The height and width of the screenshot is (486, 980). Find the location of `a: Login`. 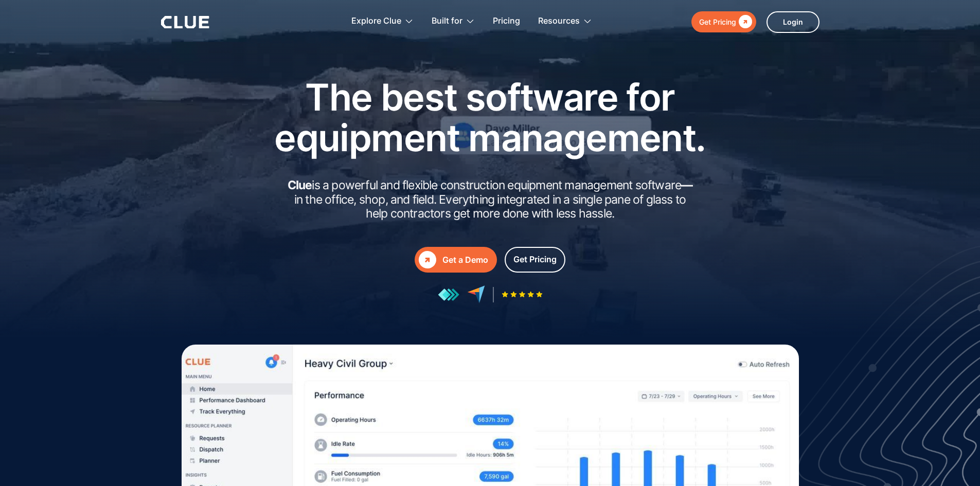

a: Login is located at coordinates (793, 22).